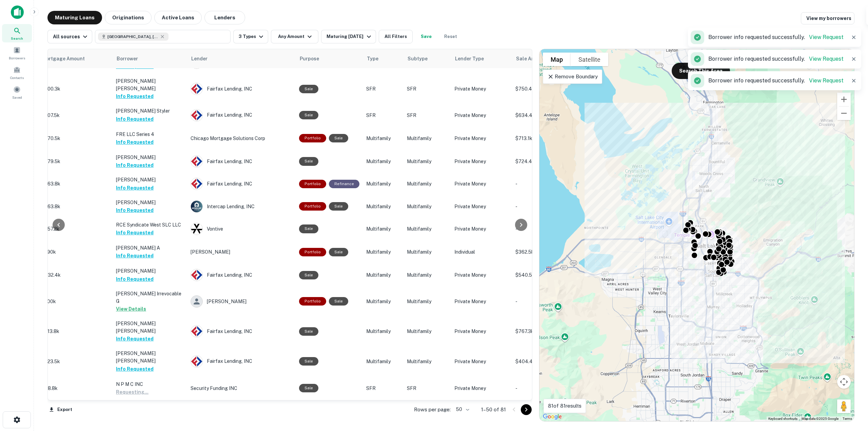 Image resolution: width=868 pixels, height=431 pixels. Describe the element at coordinates (17, 58) in the screenshot. I see `span: Borrowers` at that location.